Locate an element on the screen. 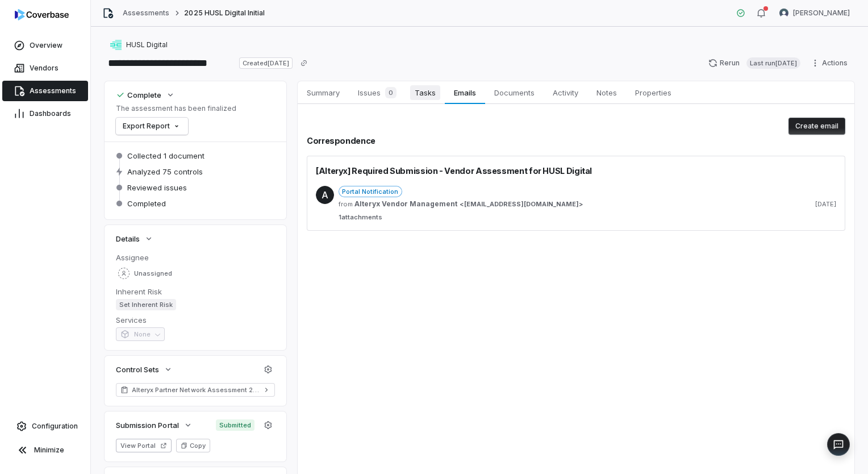 This screenshot has width=868, height=474. button: Copy link is located at coordinates (304, 63).